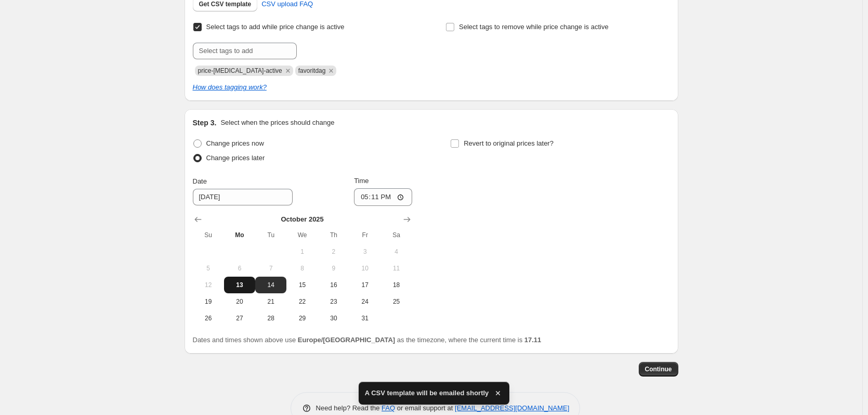  I want to click on button: Saturday October 11 2025, so click(396, 269).